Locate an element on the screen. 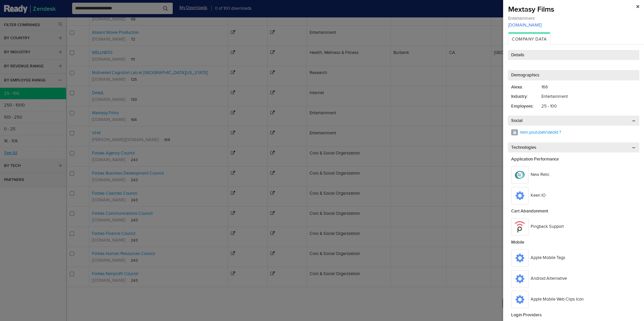  p: Login Providers is located at coordinates (575, 315).